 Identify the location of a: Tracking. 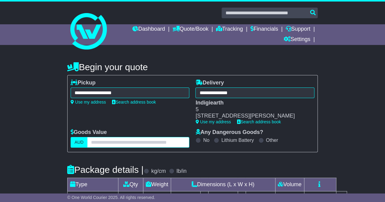
(230, 30).